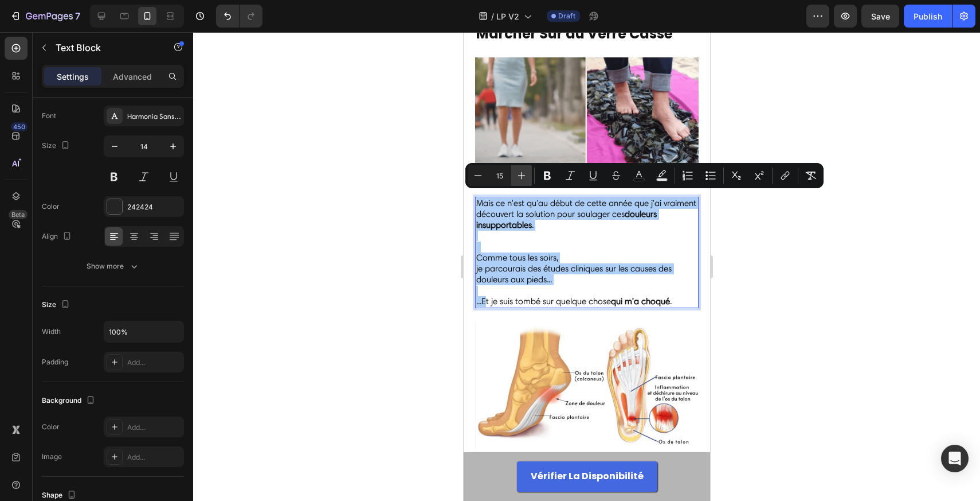  What do you see at coordinates (123, 352) in the screenshot?
I see `img: gempages_581827501542605580-4d91512d-e0ec-47f0-b782-d85e73474f88.png` at bounding box center [123, 352].